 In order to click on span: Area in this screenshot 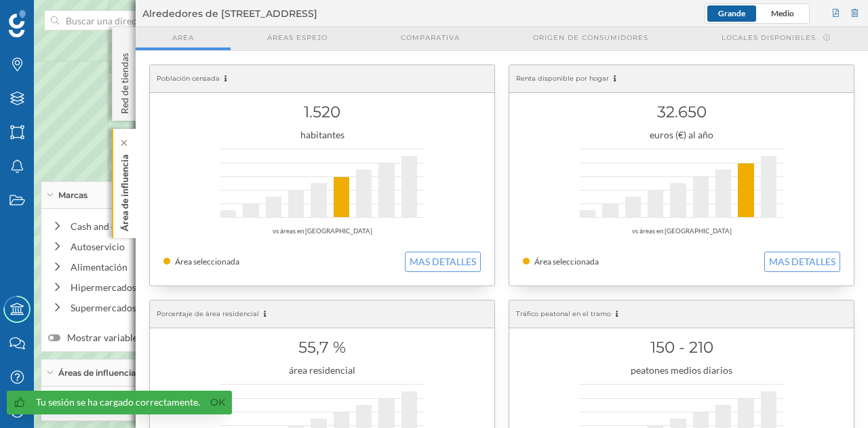, I will do `click(183, 38)`.